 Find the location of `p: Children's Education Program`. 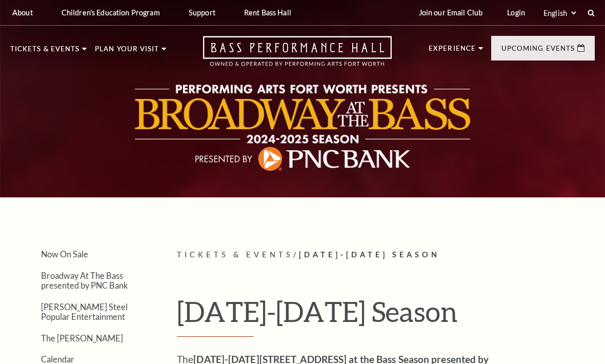

p: Children's Education Program is located at coordinates (111, 12).